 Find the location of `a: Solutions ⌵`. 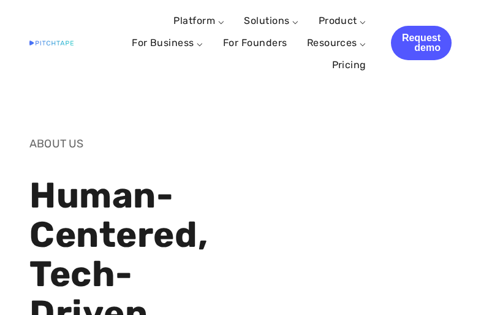

a: Solutions ⌵ is located at coordinates (271, 20).